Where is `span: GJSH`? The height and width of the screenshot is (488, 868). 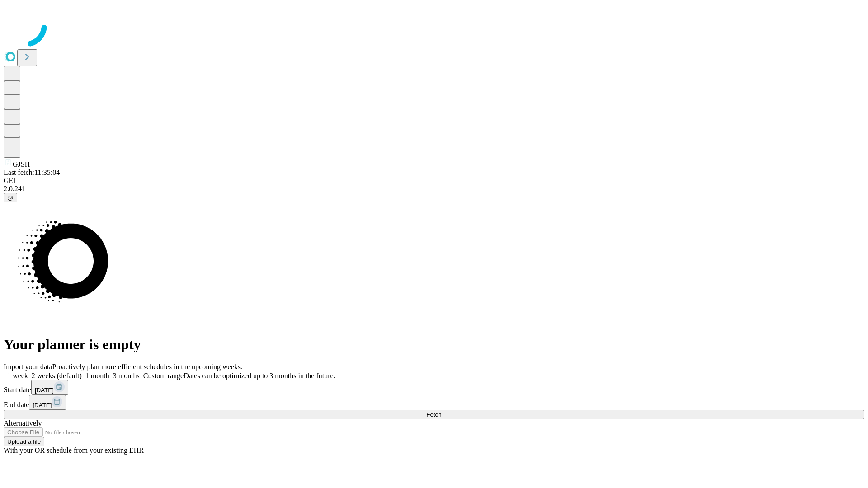 span: GJSH is located at coordinates (21, 164).